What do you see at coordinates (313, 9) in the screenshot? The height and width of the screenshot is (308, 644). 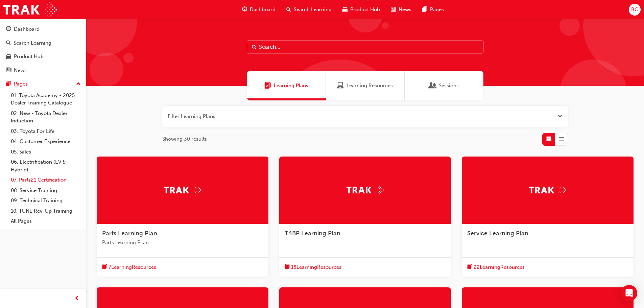 I see `span: Search Learning` at bounding box center [313, 9].